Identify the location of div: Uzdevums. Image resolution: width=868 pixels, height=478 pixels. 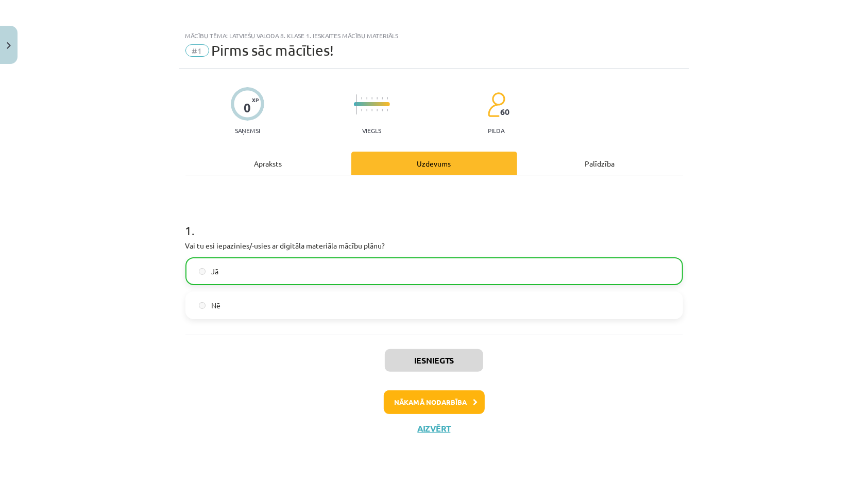
(434, 163).